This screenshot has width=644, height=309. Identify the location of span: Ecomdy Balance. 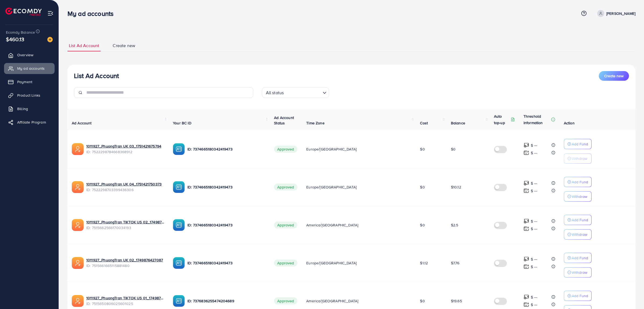
(21, 32).